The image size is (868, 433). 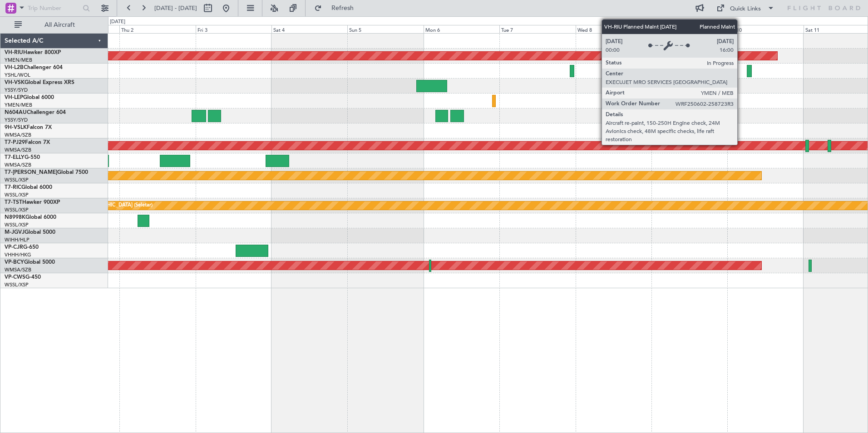 What do you see at coordinates (537, 29) in the screenshot?
I see `div: Tue 7` at bounding box center [537, 29].